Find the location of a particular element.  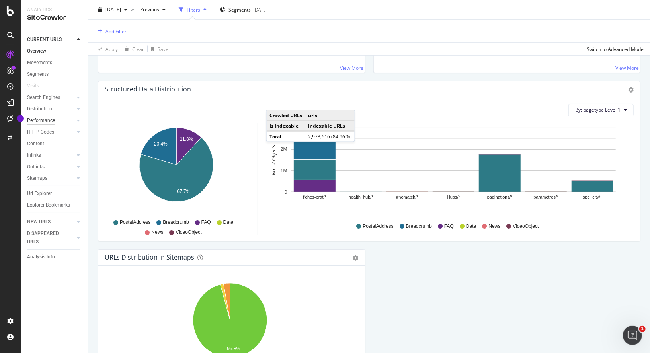

button: Switch to Advanced Mode is located at coordinates (614, 49).